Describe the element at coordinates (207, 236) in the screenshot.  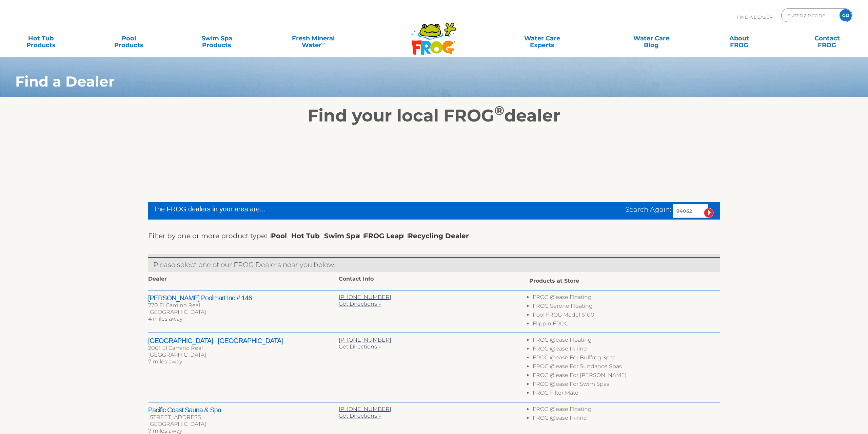
I see `label: Filter by one or more product type:` at that location.